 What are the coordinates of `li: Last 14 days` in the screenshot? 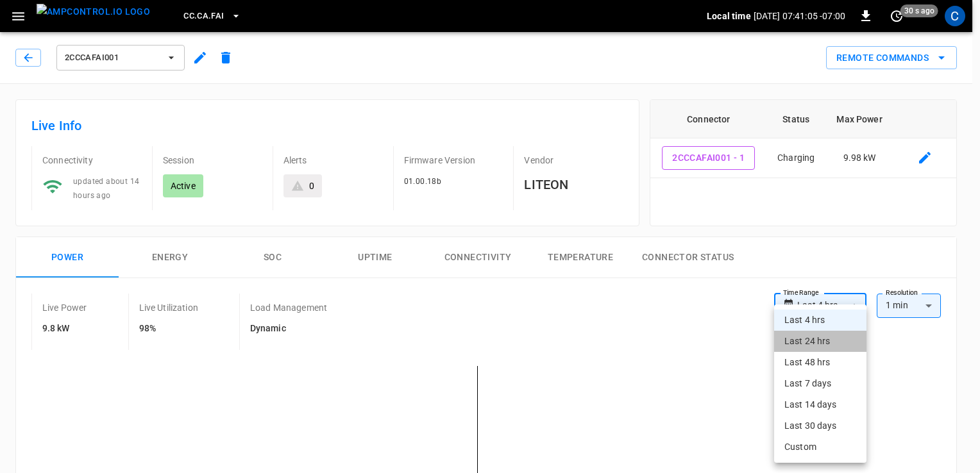 It's located at (821, 404).